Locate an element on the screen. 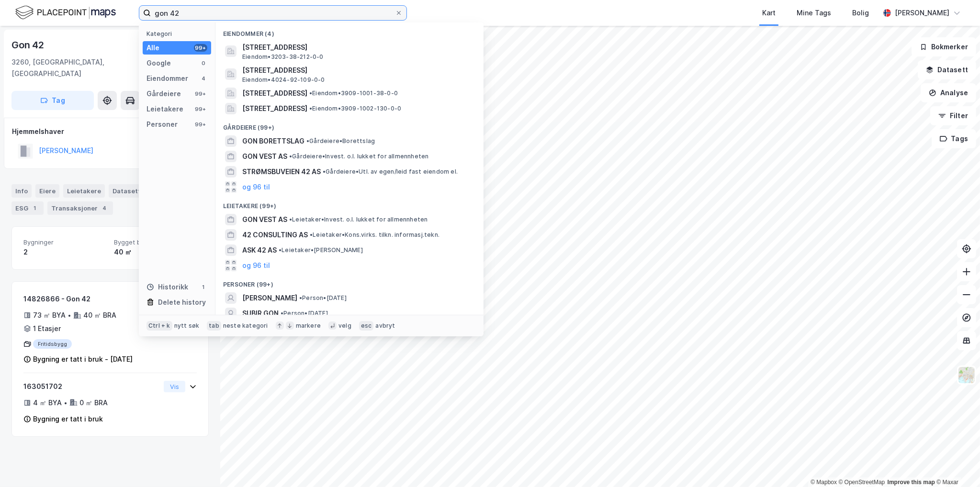 This screenshot has width=980, height=487. a: OpenStreetMap is located at coordinates (862, 482).